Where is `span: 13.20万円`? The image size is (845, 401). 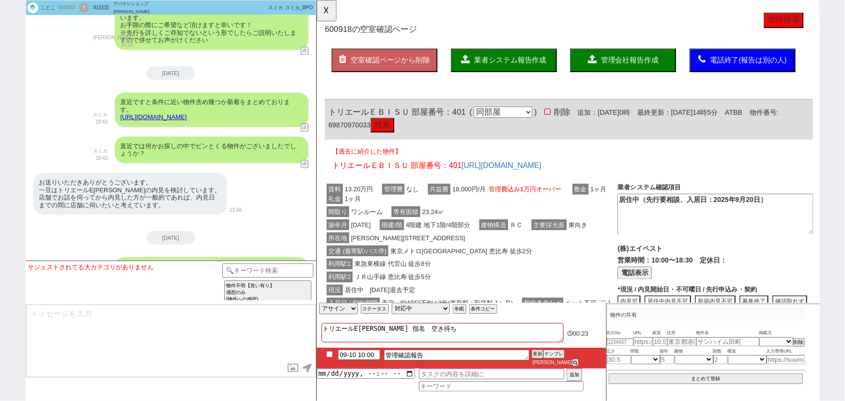
span: 13.20万円 is located at coordinates (45, 203).